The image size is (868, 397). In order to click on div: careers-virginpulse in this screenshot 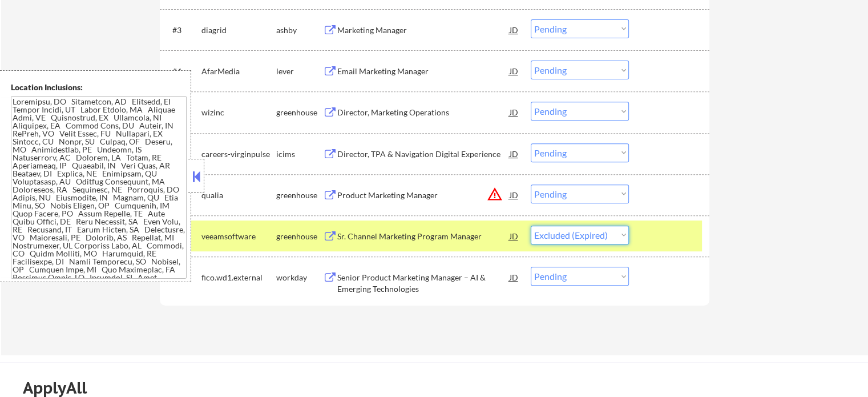, I will do `click(239, 155)`.